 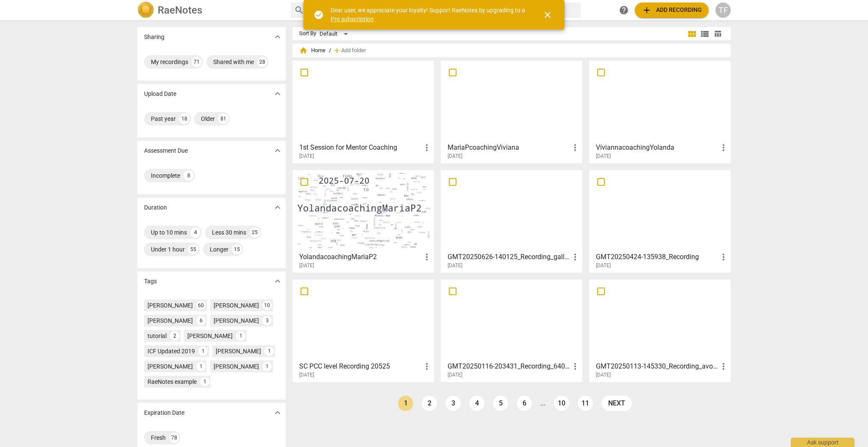 What do you see at coordinates (304, 51) in the screenshot?
I see `span: home` at bounding box center [304, 51].